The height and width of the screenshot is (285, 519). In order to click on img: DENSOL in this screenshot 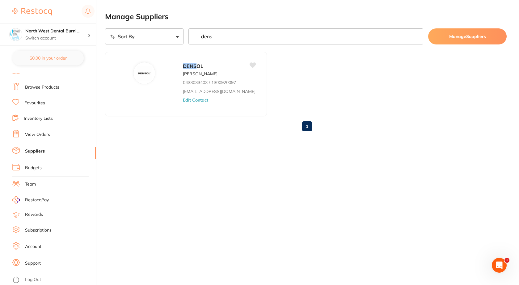, I will do `click(144, 73)`.